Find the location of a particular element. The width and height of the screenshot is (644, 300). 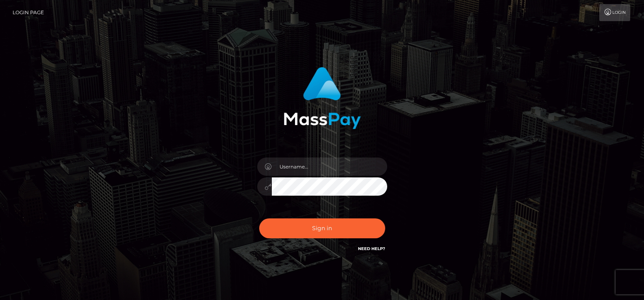

a: Login Page is located at coordinates (28, 12).